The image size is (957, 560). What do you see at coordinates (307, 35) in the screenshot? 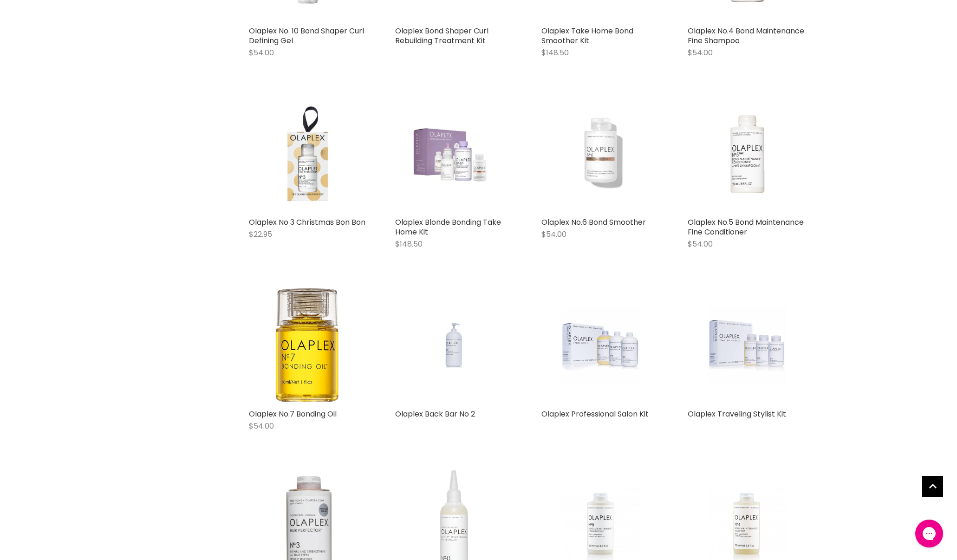
I see `a: Olaplex No. 10 Bond Shaper Curl Defining Gel` at bounding box center [307, 35].